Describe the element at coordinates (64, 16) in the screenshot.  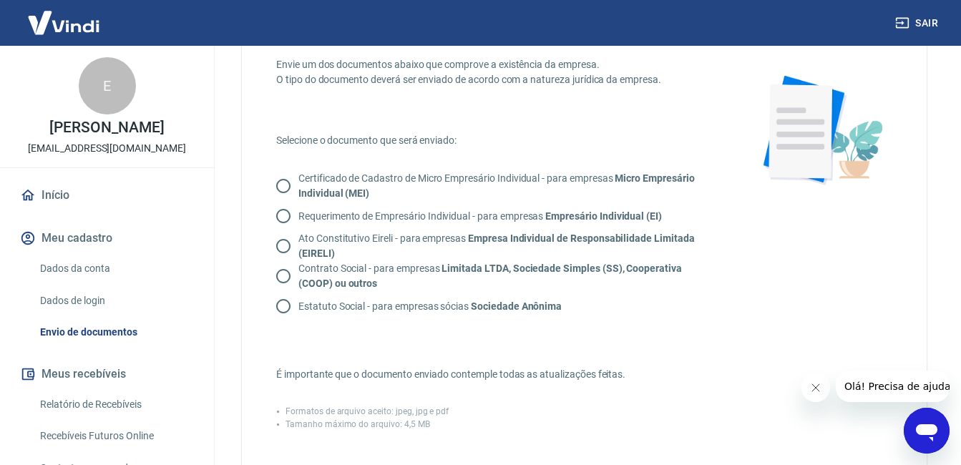
I see `span: Olá! Precisa de ajuda?` at that location.